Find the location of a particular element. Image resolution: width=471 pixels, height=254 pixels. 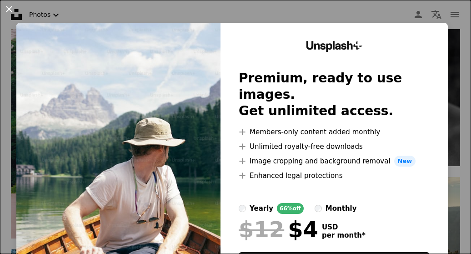

li: Members-only content added monthly is located at coordinates (334, 132).